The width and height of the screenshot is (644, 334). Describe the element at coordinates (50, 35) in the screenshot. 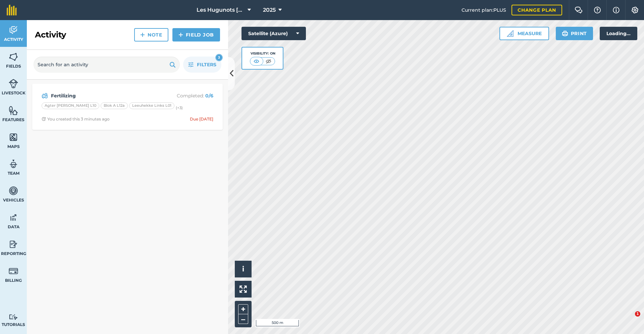

I see `h2: Activity` at that location.